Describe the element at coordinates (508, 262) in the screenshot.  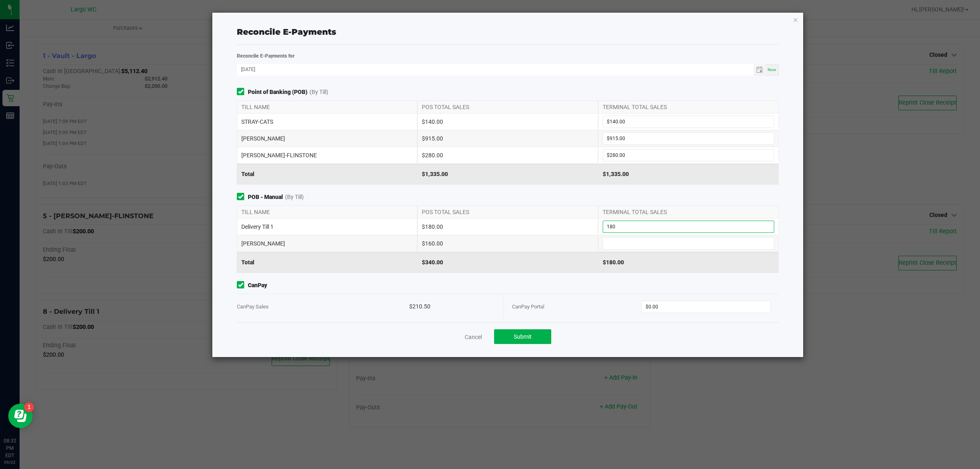
I see `div: $340.00` at that location.